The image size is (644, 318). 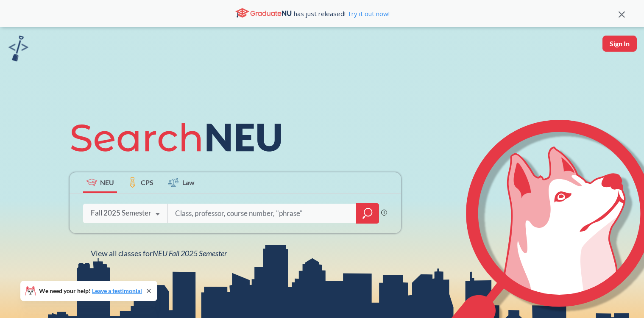 I want to click on a: Try it out now!, so click(x=368, y=14).